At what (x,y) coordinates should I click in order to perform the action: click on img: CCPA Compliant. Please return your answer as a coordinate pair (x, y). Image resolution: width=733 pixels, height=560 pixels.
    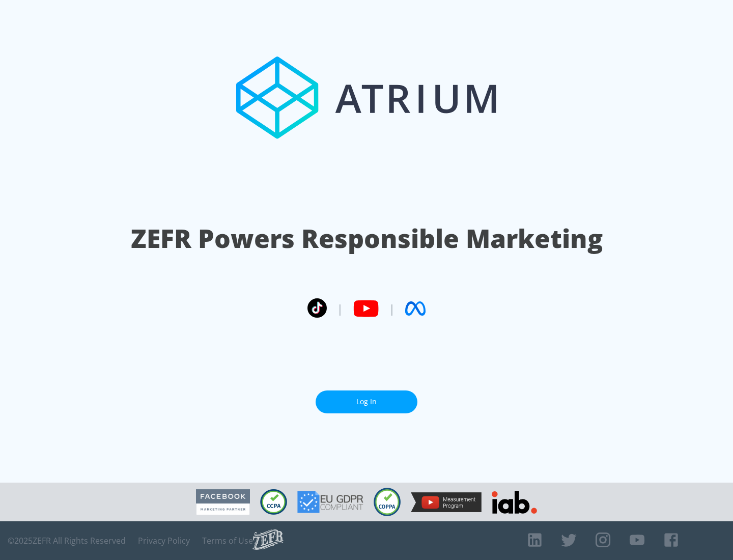
    Looking at the image, I should click on (274, 502).